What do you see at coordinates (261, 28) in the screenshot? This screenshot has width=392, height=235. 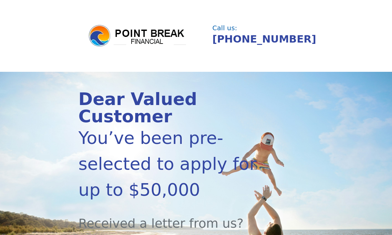 I see `div: Call us:` at bounding box center [261, 28].